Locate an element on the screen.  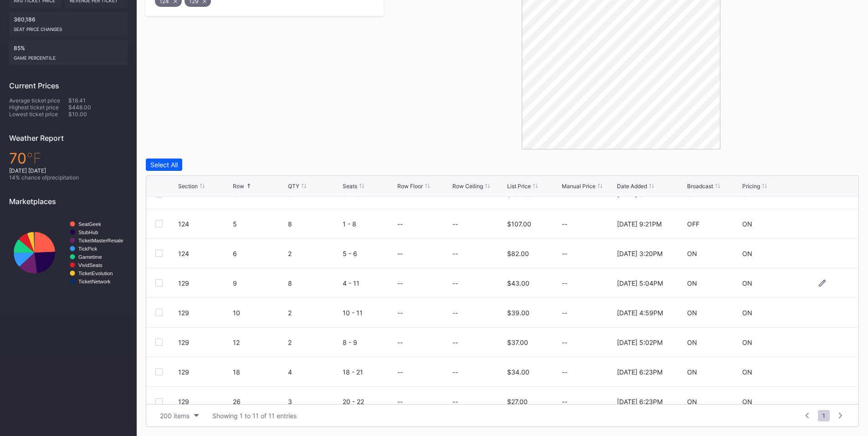
div: Date Added is located at coordinates (632, 186).